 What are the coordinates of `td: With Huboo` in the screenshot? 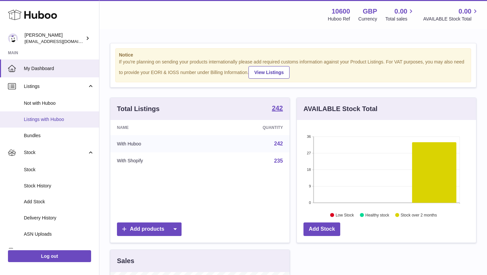 It's located at (159, 144).